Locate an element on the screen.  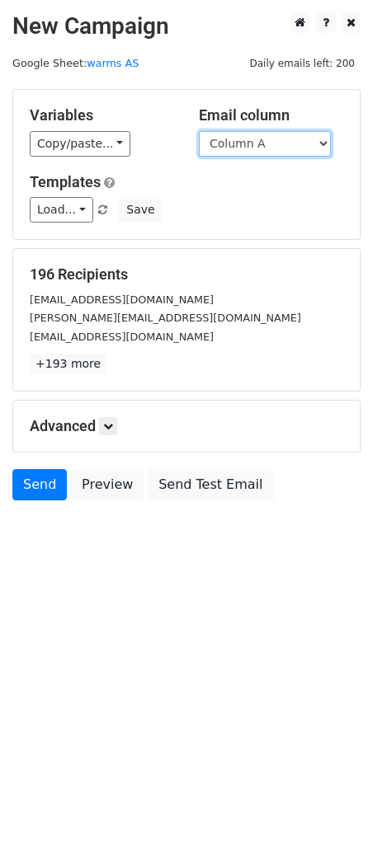
a: warms AS is located at coordinates (112, 62).